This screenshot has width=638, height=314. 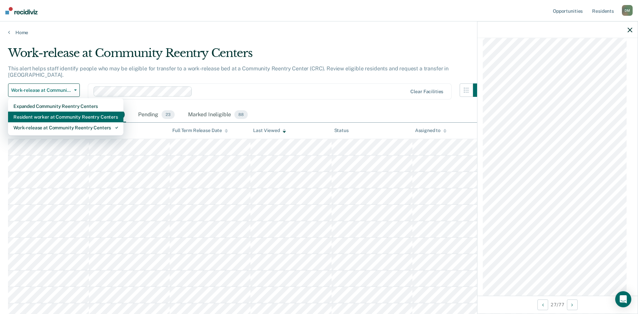 I want to click on span: Work-release at Community Reentry Centers, so click(x=41, y=90).